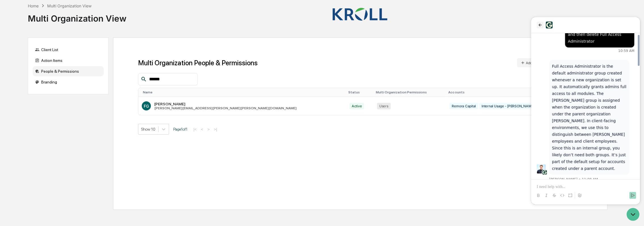 The height and width of the screenshot is (226, 644). I want to click on div: Action Items, so click(68, 61).